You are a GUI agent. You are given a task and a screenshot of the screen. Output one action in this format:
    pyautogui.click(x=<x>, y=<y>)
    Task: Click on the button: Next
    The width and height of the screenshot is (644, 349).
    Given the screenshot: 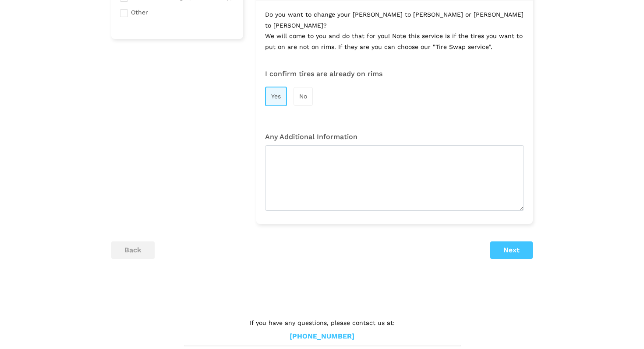 What is the action you would take?
    pyautogui.click(x=511, y=250)
    